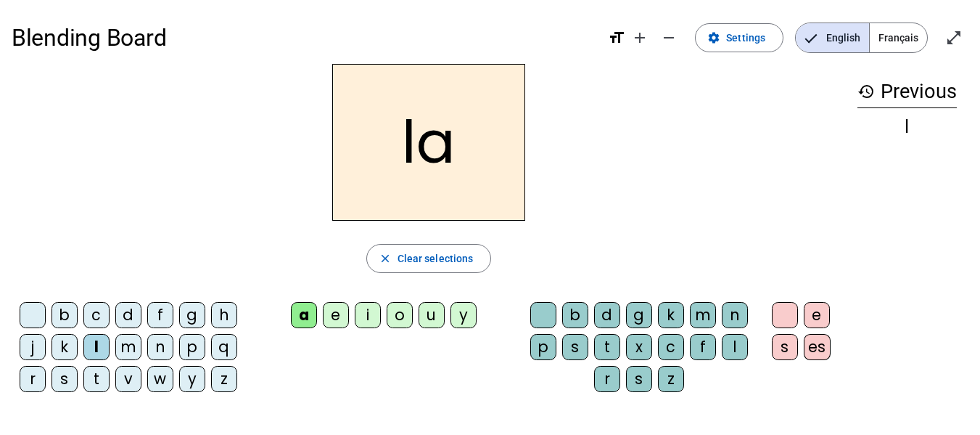 The image size is (980, 435). I want to click on button: Clear selections, so click(428, 258).